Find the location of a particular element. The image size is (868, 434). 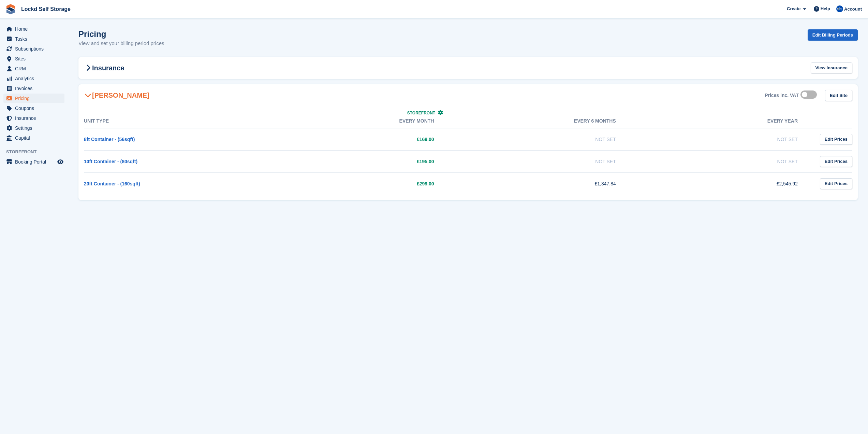

a: Preview store is located at coordinates (60, 162).